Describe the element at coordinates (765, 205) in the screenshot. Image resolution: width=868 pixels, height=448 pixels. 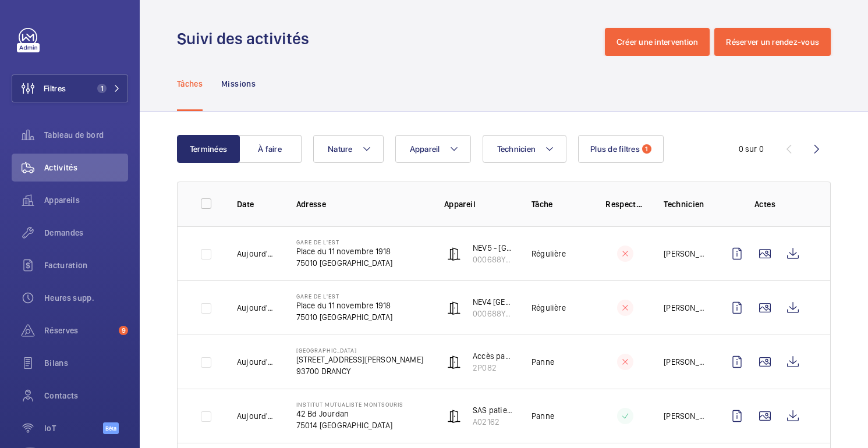
I see `font: Actes` at that location.